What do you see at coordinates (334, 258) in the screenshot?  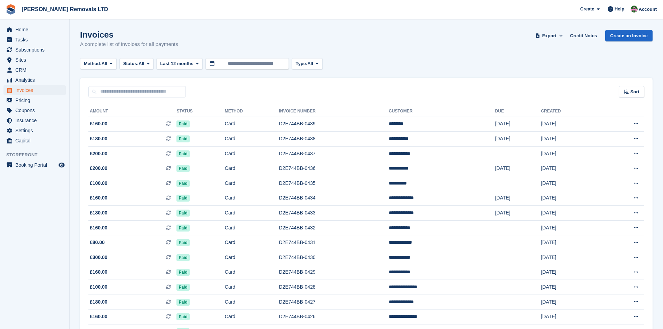 I see `td: D2E744BB-0430` at bounding box center [334, 258].